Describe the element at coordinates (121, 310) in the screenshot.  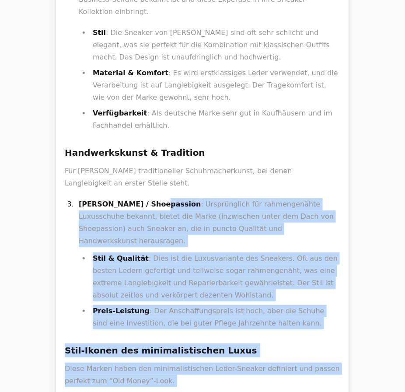
I see `strong: Preis-Leistung` at that location.